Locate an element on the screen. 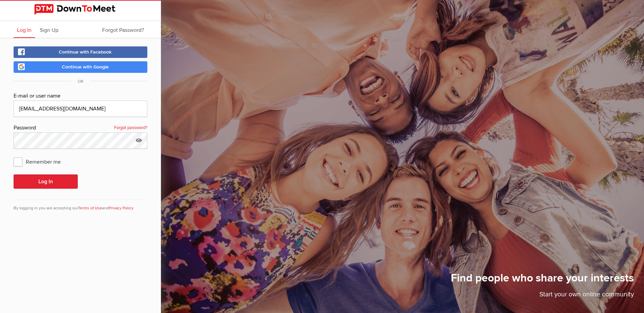 The image size is (644, 313). a: Continue with Google is located at coordinates (81, 67).